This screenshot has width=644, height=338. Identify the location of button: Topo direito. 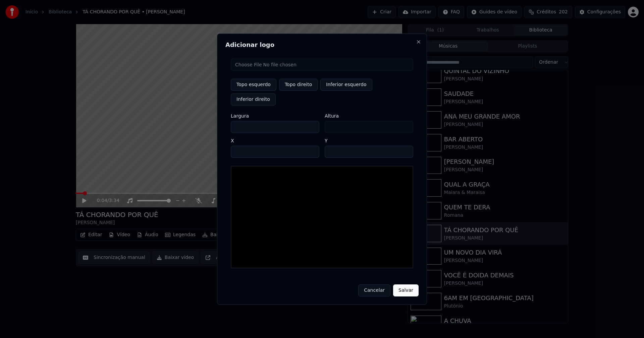
(299, 84).